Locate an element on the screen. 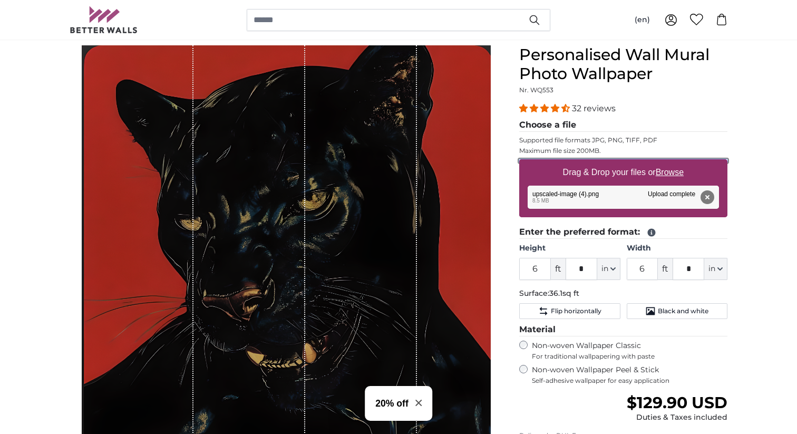 The image size is (797, 434). span: $129.90 USD is located at coordinates (677, 402).